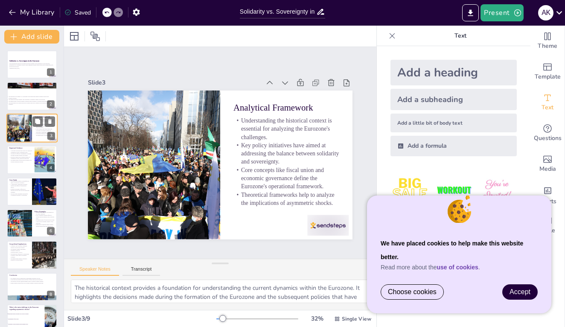  What do you see at coordinates (548, 72) in the screenshot?
I see `div: Add ready made slides` at bounding box center [548, 72].